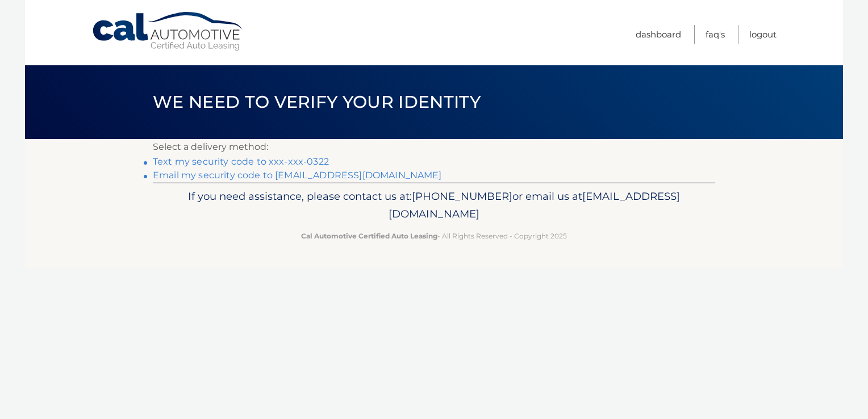 The width and height of the screenshot is (868, 419). What do you see at coordinates (369, 236) in the screenshot?
I see `strong: Cal Automotive Certified Auto Leasing` at bounding box center [369, 236].